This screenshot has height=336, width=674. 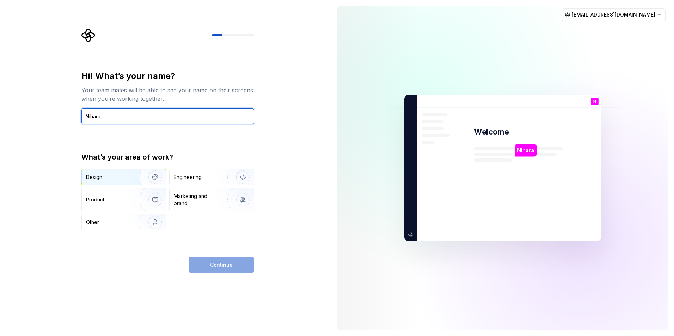 What do you see at coordinates (168, 157) in the screenshot?
I see `div: What’s your area of work?` at bounding box center [168, 157].